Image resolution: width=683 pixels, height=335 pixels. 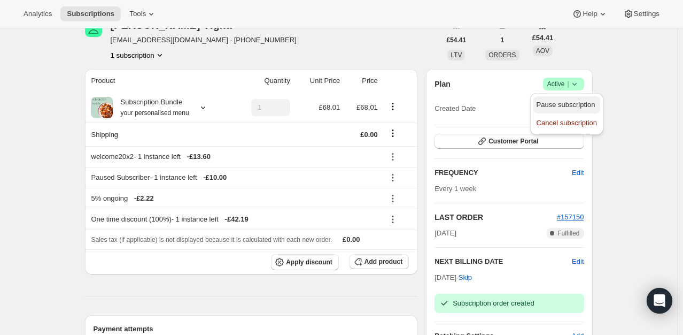 I want to click on a: #157150, so click(x=571, y=217).